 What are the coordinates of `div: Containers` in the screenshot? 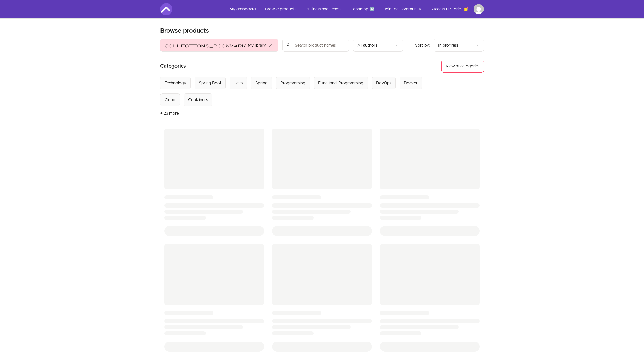 It's located at (198, 100).